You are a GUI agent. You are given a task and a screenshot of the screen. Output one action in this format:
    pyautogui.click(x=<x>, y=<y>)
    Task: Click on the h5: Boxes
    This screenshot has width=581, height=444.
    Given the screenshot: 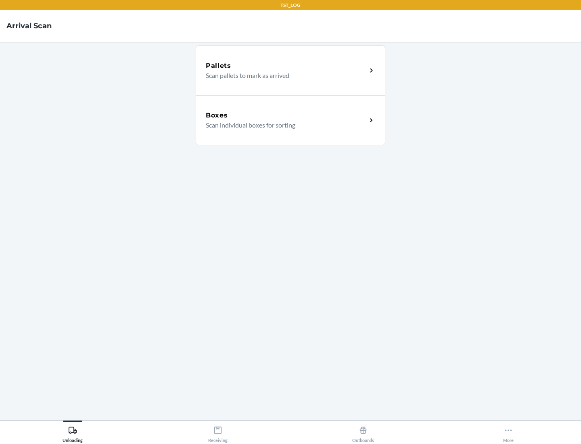 What is the action you would take?
    pyautogui.click(x=217, y=115)
    